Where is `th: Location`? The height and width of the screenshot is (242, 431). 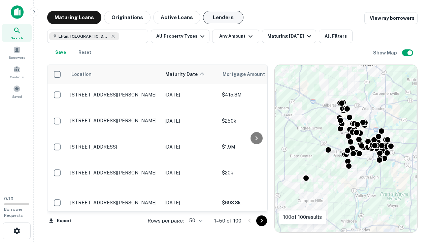
th: Location is located at coordinates (114, 74).